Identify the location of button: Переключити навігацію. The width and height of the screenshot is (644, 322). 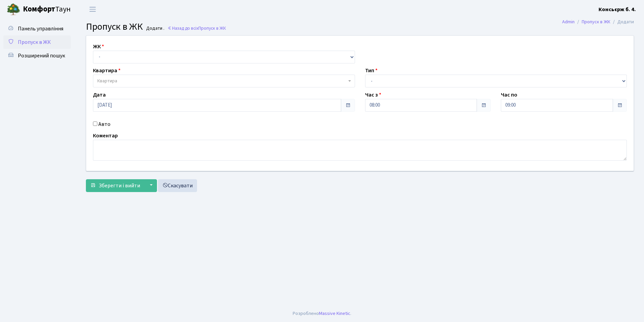
(93, 9).